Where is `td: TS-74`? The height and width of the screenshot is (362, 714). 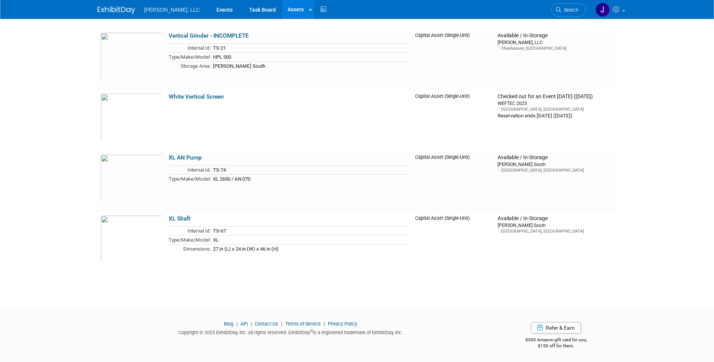
td: TS-74 is located at coordinates (310, 170).